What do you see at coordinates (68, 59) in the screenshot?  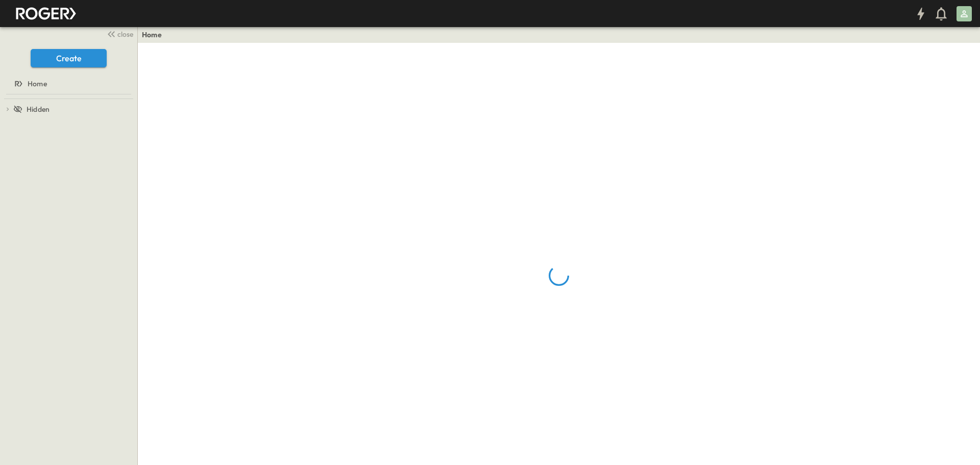 I see `button: Create` at bounding box center [68, 59].